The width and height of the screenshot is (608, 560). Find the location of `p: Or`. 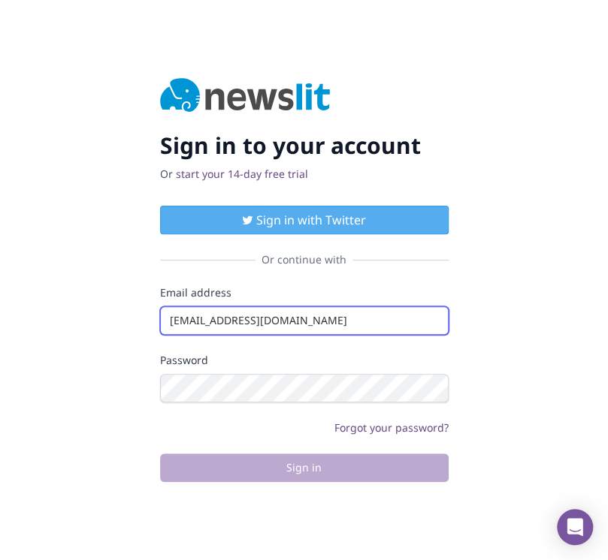

p: Or is located at coordinates (304, 174).